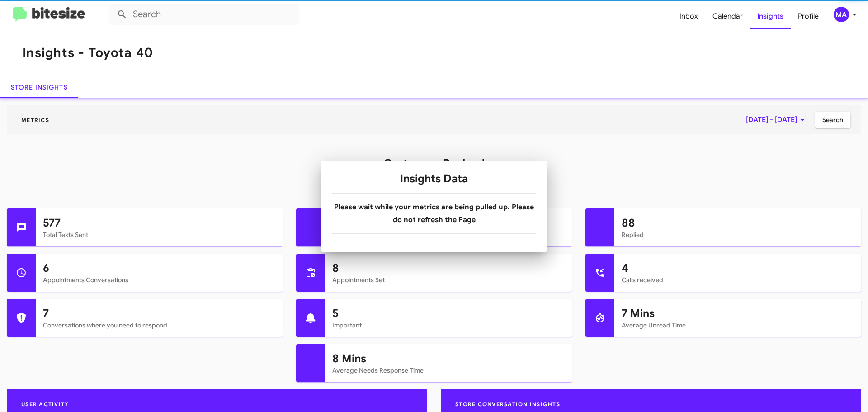 The width and height of the screenshot is (868, 412). What do you see at coordinates (449, 370) in the screenshot?
I see `mat-card-subtitle: Average Needs Response Time` at bounding box center [449, 370].